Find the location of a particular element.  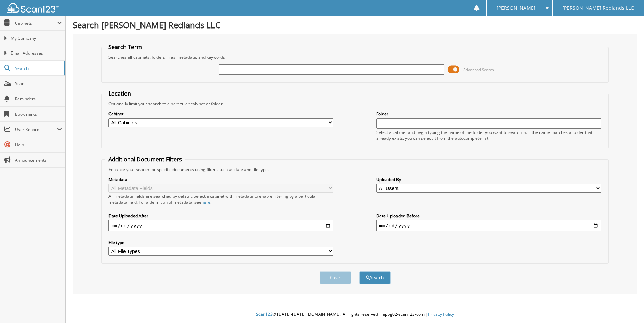

label: Folder is located at coordinates (489, 114).